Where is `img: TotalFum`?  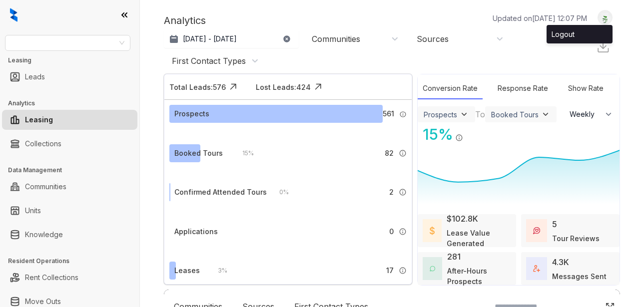 img: TotalFum is located at coordinates (537, 269).